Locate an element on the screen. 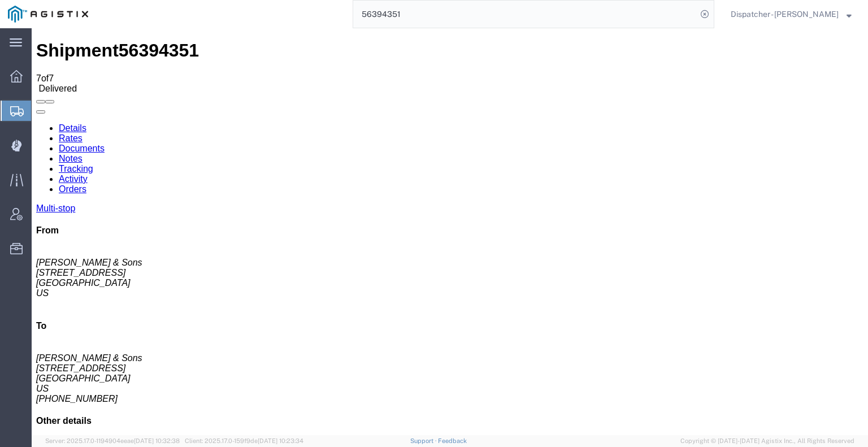 The height and width of the screenshot is (447, 868). span: Dispatcher - Cameron Bowman is located at coordinates (784, 14).